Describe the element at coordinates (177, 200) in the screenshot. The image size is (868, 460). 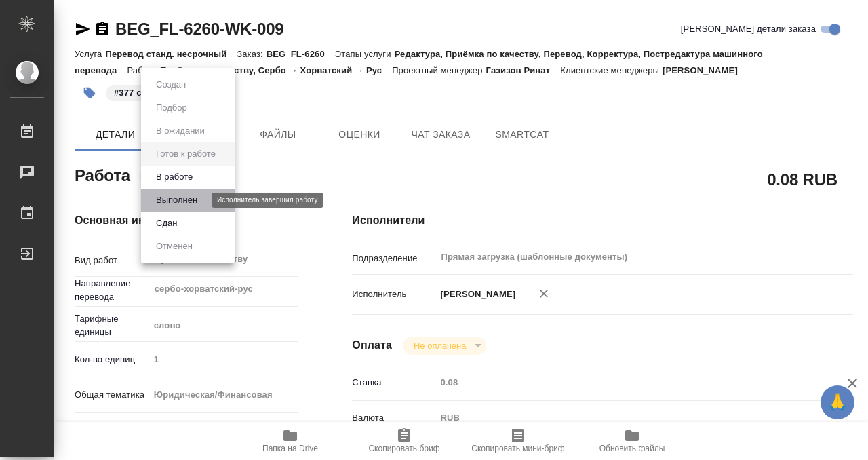
I see `button: Выполнен` at that location.